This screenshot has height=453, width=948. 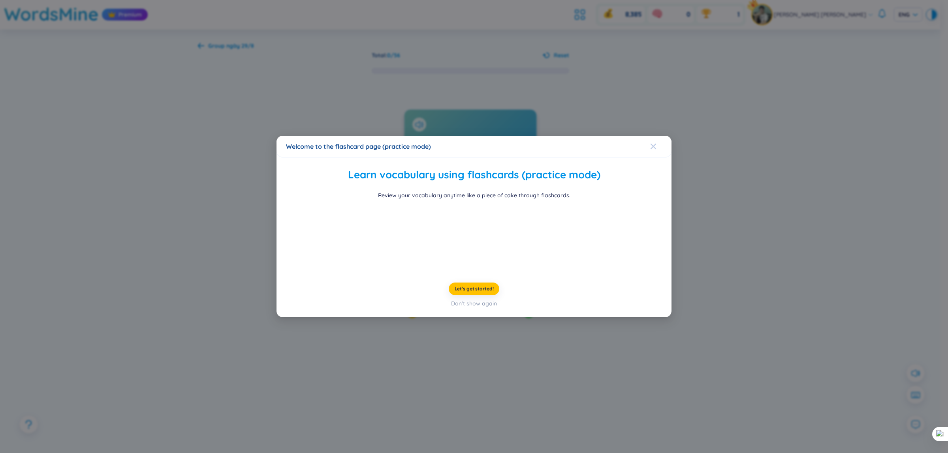 I want to click on div: Welcome to the flashcard page (practice mode), so click(x=474, y=147).